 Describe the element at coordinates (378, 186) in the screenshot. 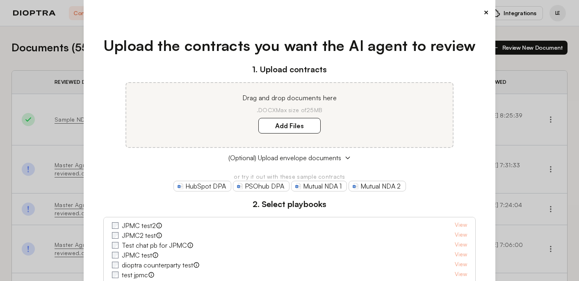

I see `a: Mutual NDA 2` at that location.